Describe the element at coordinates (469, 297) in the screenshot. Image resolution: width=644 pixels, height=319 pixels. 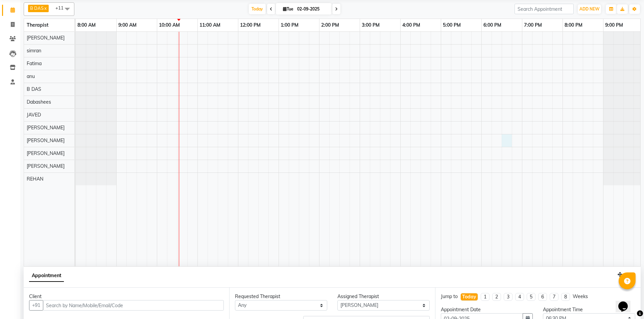
I see `div: Today` at that location.